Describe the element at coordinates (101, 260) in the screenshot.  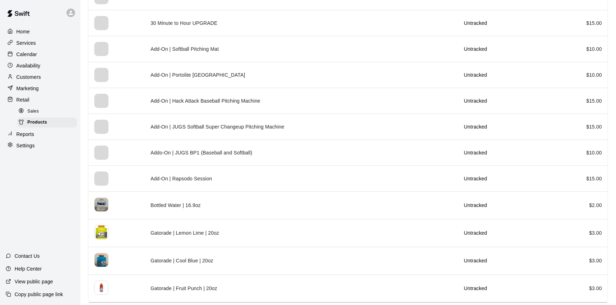
I see `img: product 361` at that location.